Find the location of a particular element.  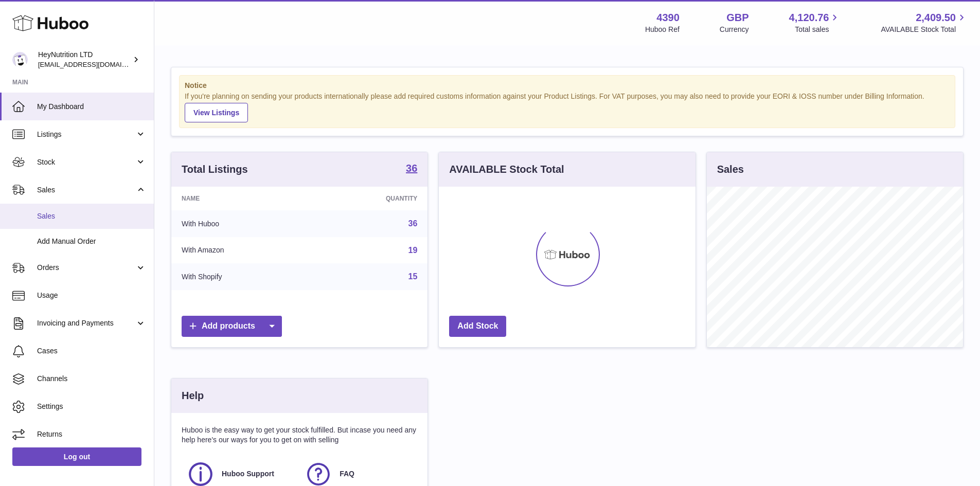

span: Returns is located at coordinates (92, 434).